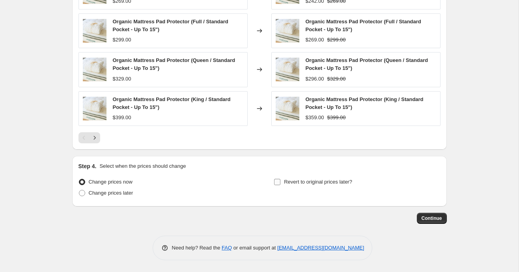 The width and height of the screenshot is (519, 272). Describe the element at coordinates (197, 247) in the screenshot. I see `span: Need help? Read the` at that location.